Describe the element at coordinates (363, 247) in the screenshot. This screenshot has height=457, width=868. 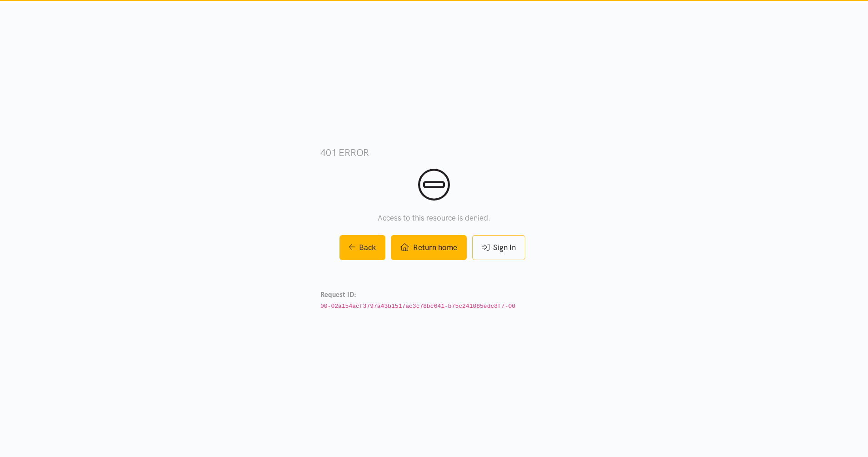
I see `a: Back` at that location.